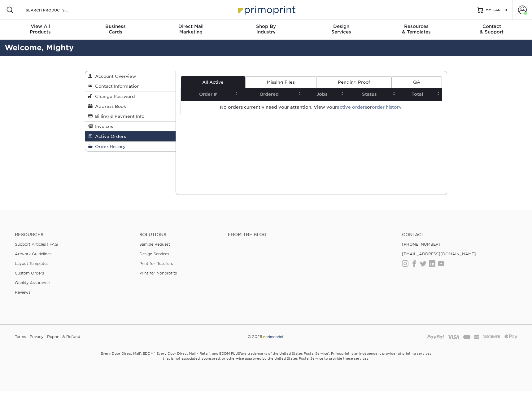 The width and height of the screenshot is (532, 404). Describe the element at coordinates (266, 29) in the screenshot. I see `div: Industry` at that location.